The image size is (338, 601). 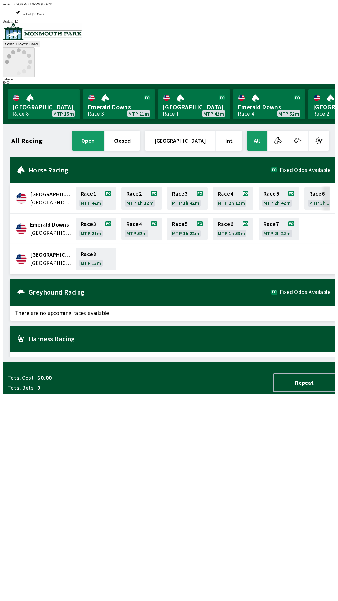 I want to click on span: MTP 3h 12m, so click(x=323, y=203).